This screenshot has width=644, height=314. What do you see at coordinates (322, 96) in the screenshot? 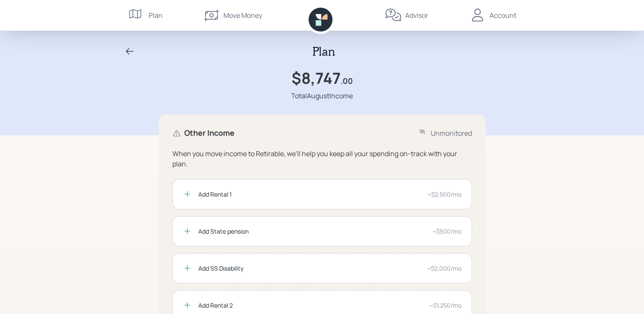
I see `div: Total August Income` at bounding box center [322, 96].